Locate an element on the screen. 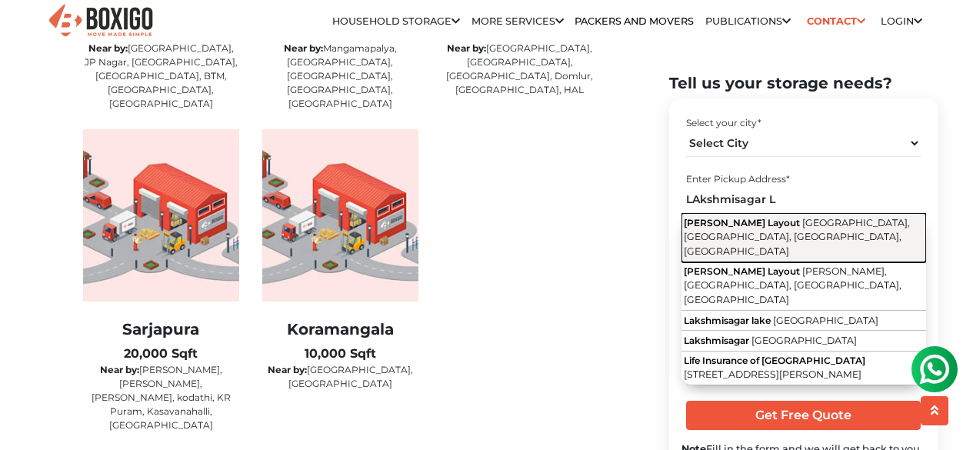 The width and height of the screenshot is (973, 450). span: Lakshmisagar lake is located at coordinates (727, 319).